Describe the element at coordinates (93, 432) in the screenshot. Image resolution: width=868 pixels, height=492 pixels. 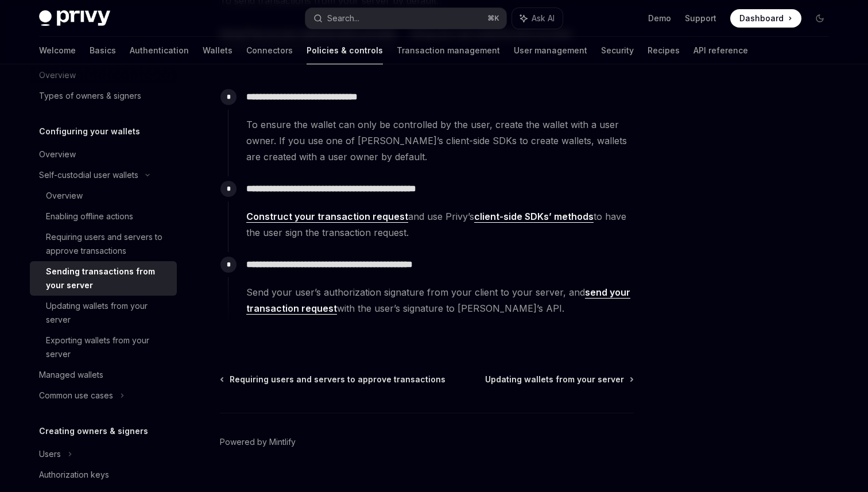
I see `h5: Creating owners & signers` at that location.